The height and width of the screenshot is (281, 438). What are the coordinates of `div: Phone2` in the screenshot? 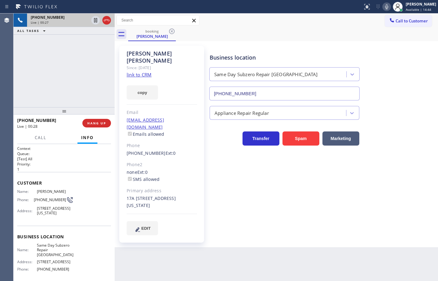 It's located at (162, 165).